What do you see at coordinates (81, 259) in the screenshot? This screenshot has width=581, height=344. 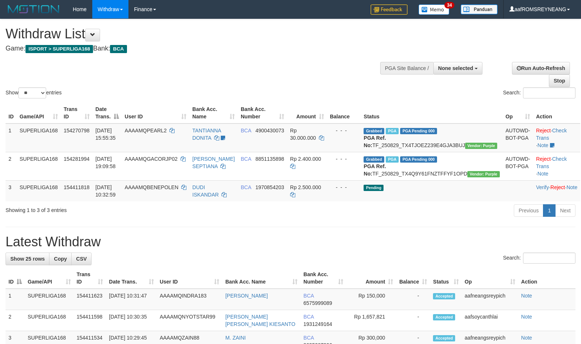 I see `span: CSV` at bounding box center [81, 259].